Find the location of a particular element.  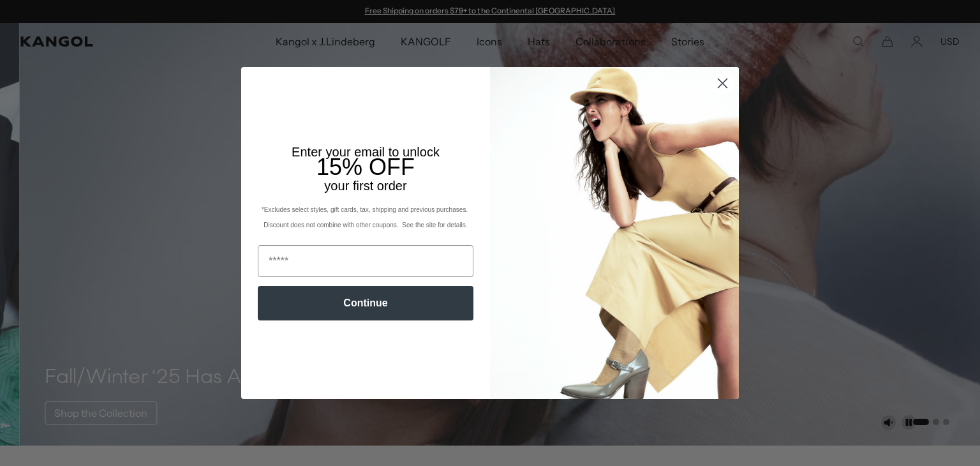

span: *Excludes select styles, gift cards, tax, shipping and previous purchases. Discount does not comb... is located at coordinates (366, 217).